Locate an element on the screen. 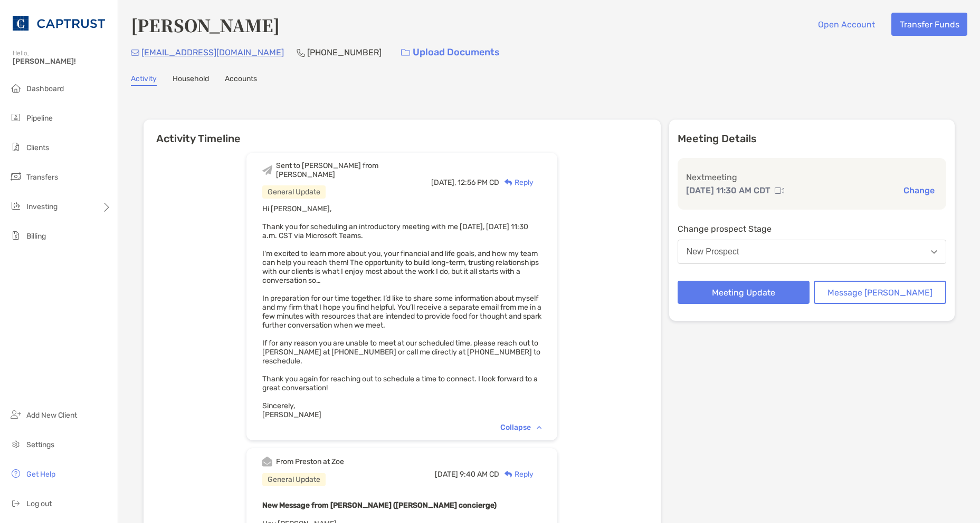 The height and width of the screenshot is (523, 980). a: Accounts is located at coordinates (241, 80).